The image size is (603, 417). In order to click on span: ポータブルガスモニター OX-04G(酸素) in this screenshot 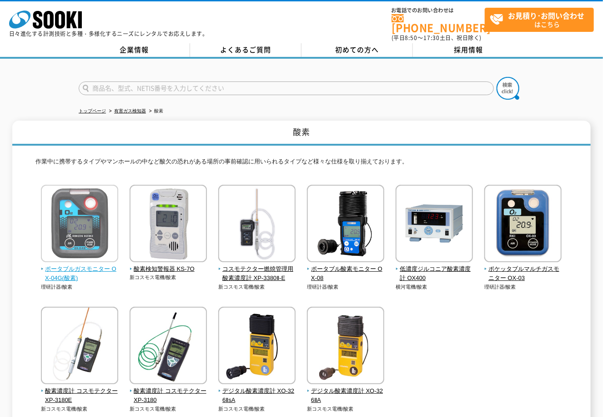, I will do `click(80, 274)`.